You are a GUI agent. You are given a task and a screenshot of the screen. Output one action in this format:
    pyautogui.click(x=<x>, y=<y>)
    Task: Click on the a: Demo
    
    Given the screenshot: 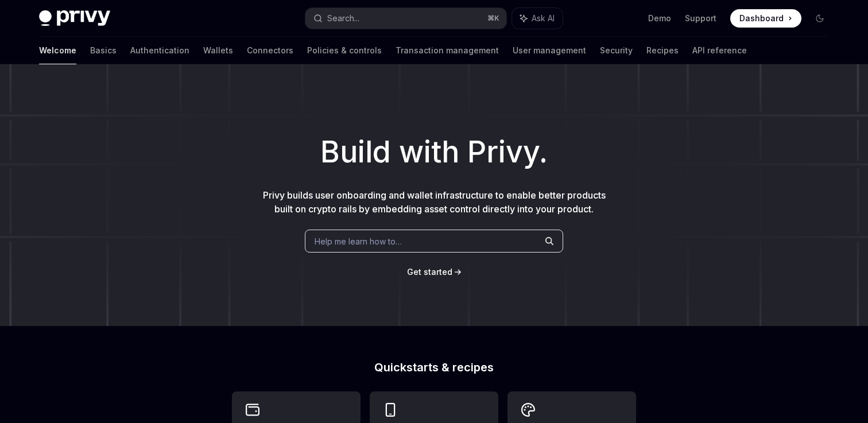 What is the action you would take?
    pyautogui.click(x=660, y=18)
    